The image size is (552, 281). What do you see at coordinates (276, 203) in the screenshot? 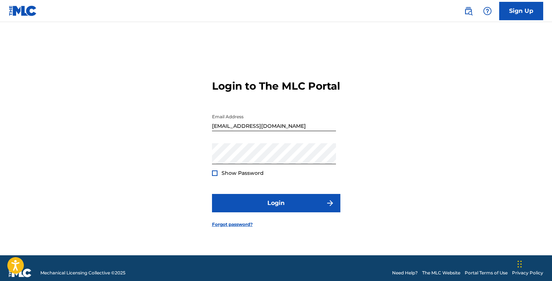
I see `button: Login` at bounding box center [276, 203].